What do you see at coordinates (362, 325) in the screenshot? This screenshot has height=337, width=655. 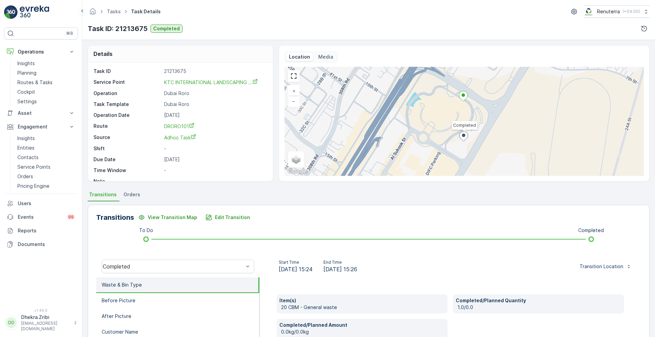 I see `p: Completed/Planned Amount` at bounding box center [362, 325].